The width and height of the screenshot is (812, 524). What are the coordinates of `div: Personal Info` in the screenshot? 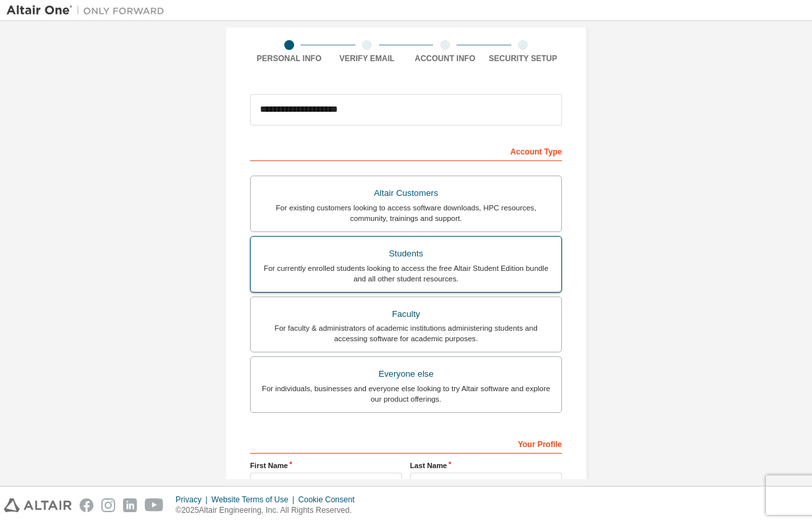 It's located at (289, 59).